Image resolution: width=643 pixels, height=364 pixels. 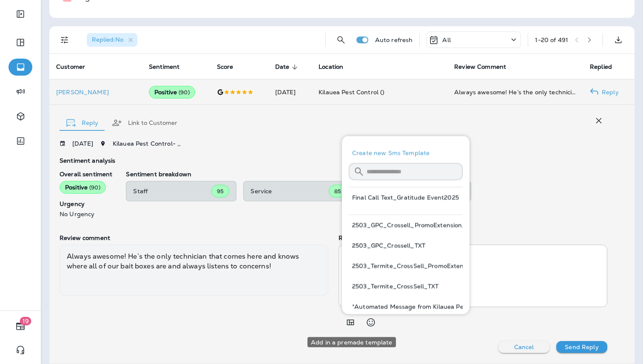 I want to click on button: 2503_Termite_CrossSell_PromoExtension_TXT, so click(x=406, y=266).